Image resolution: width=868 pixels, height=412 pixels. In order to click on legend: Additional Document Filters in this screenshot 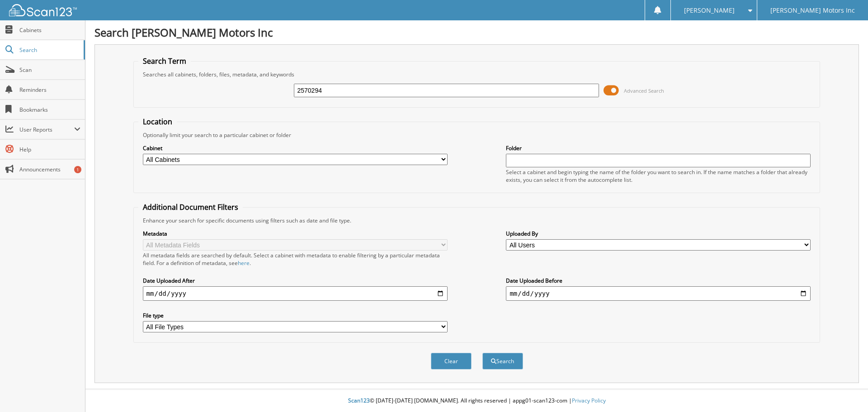, I will do `click(190, 207)`.